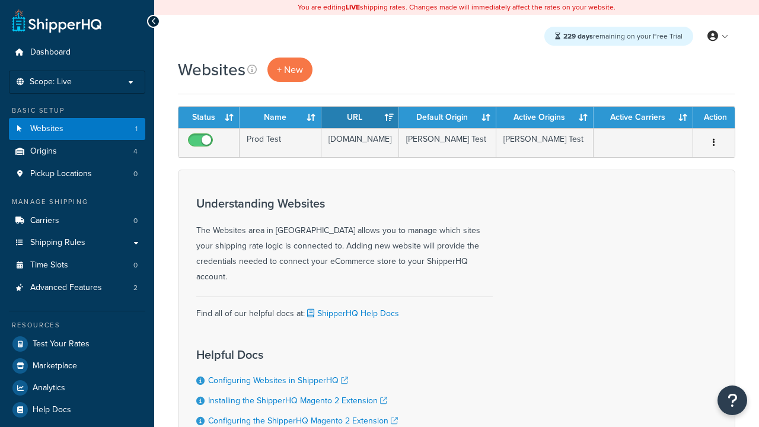 The width and height of the screenshot is (759, 427). I want to click on div: Find all of our helpful docs at:, so click(344, 309).